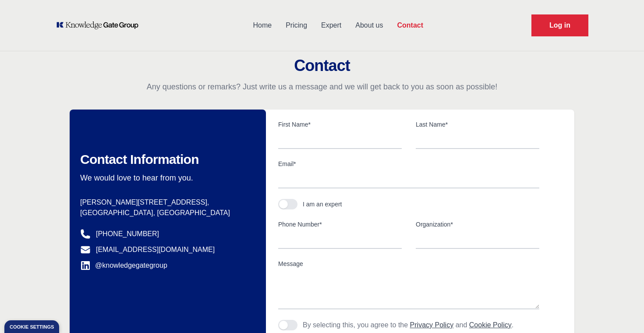 Image resolution: width=644 pixels, height=333 pixels. I want to click on a: Privacy Policy, so click(432, 325).